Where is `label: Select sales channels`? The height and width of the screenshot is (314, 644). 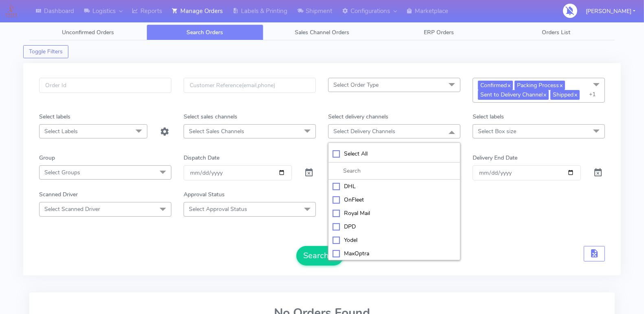
label: Select sales channels is located at coordinates (211, 116).